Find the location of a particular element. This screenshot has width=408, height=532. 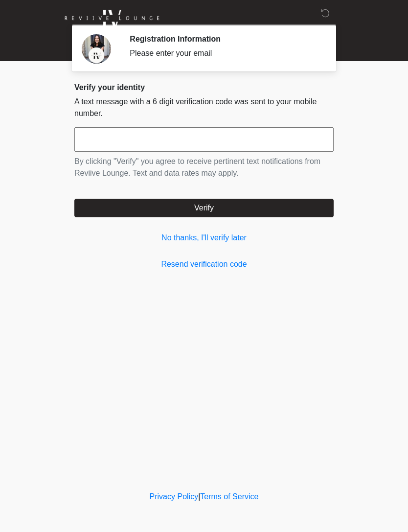

h2: Verify your identity is located at coordinates (204, 87).